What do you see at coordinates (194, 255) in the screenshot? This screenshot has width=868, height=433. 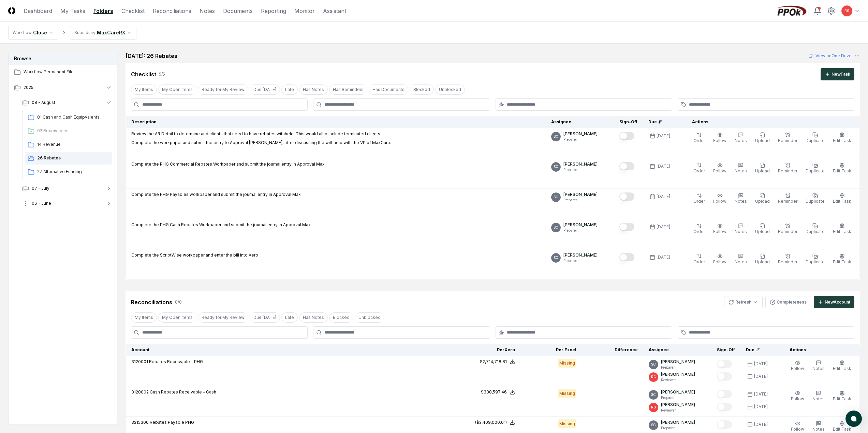 I see `p: Complete the ScriptWise workpaper and enter the bill into Xero` at bounding box center [194, 255].